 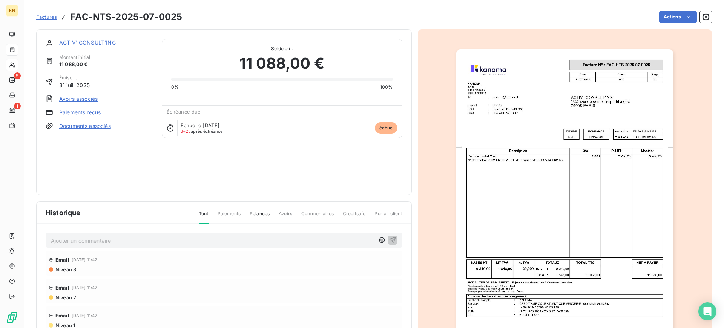 I want to click on div: KN, so click(x=12, y=11).